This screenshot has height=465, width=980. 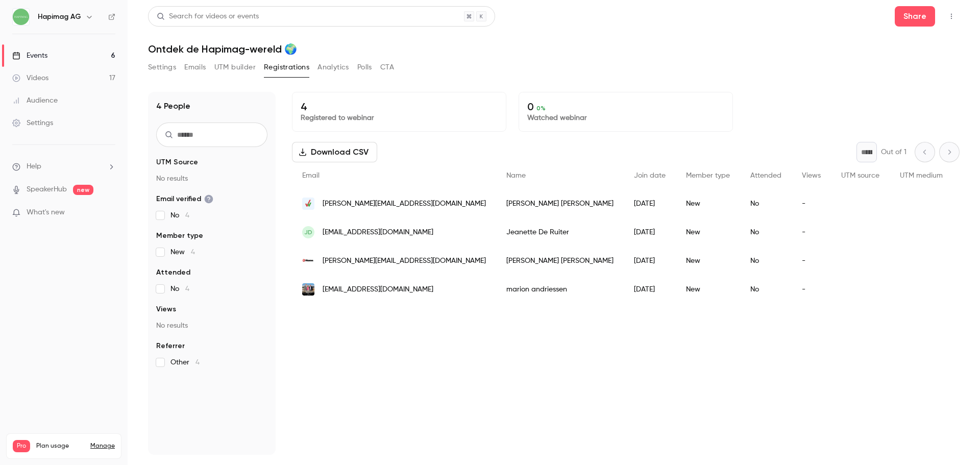 I want to click on span: Name, so click(x=516, y=175).